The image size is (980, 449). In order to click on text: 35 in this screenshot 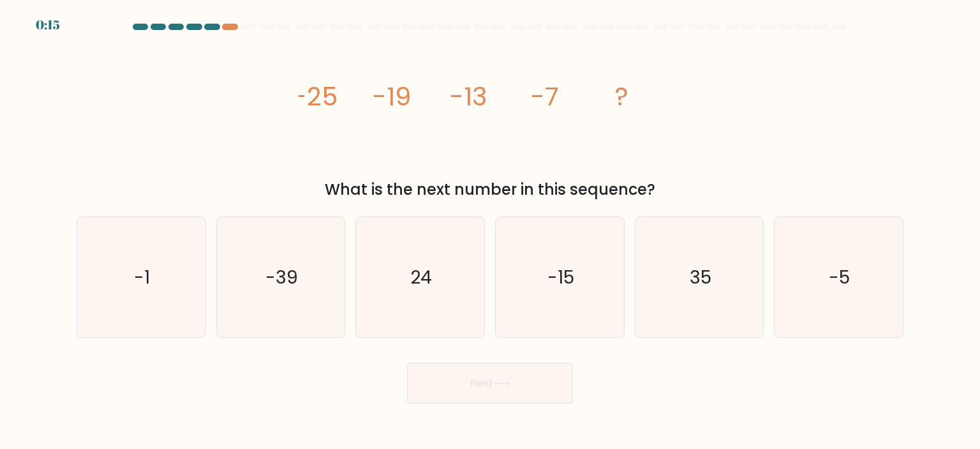, I will do `click(700, 277)`.